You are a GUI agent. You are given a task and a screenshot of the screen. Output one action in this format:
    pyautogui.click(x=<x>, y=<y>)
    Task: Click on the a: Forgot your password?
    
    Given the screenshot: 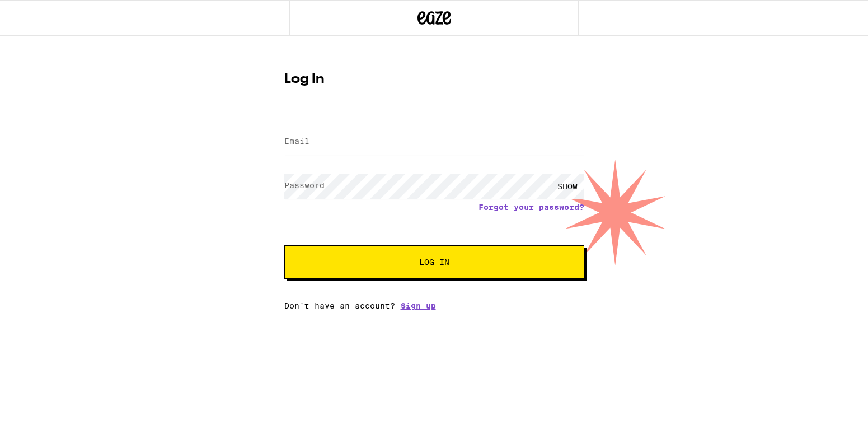 What is the action you would take?
    pyautogui.click(x=531, y=207)
    